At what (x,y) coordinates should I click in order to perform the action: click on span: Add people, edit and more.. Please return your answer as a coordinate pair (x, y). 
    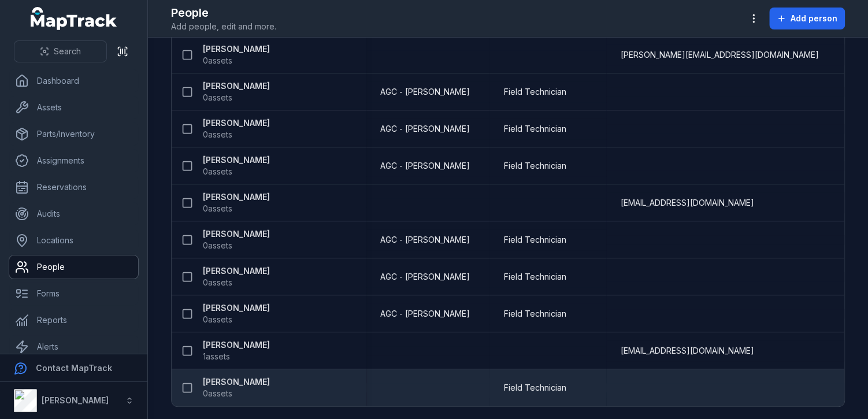
    Looking at the image, I should click on (223, 27).